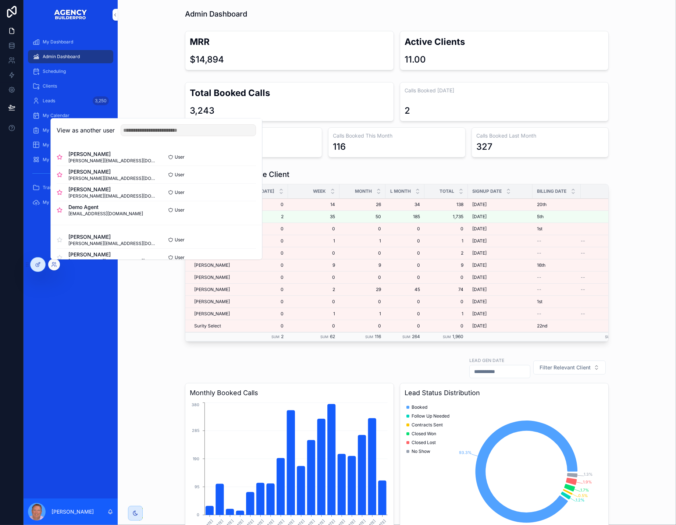  What do you see at coordinates (289, 93) in the screenshot?
I see `h2: Total Booked Calls` at bounding box center [289, 93].